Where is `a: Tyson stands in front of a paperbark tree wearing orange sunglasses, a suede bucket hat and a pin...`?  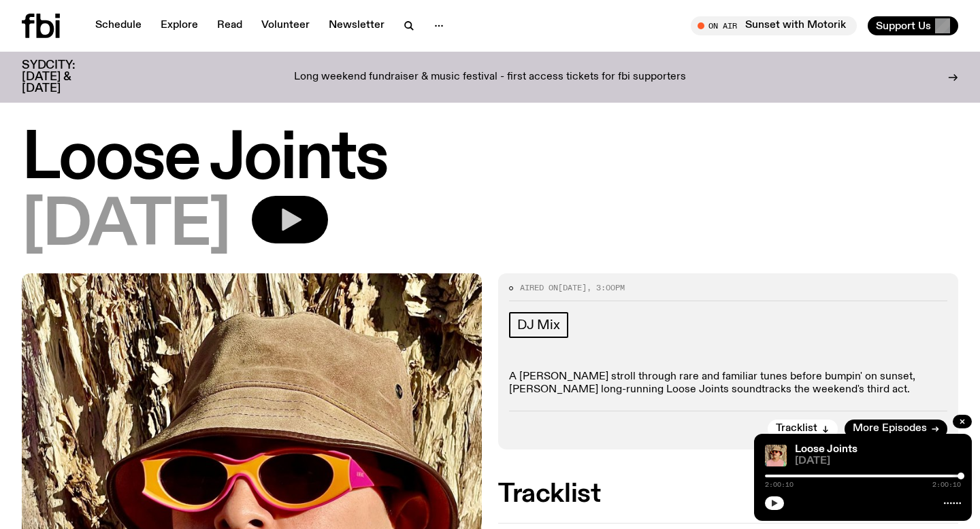 a: Tyson stands in front of a paperbark tree wearing orange sunglasses, a suede bucket hat and a pin... is located at coordinates (775, 456).